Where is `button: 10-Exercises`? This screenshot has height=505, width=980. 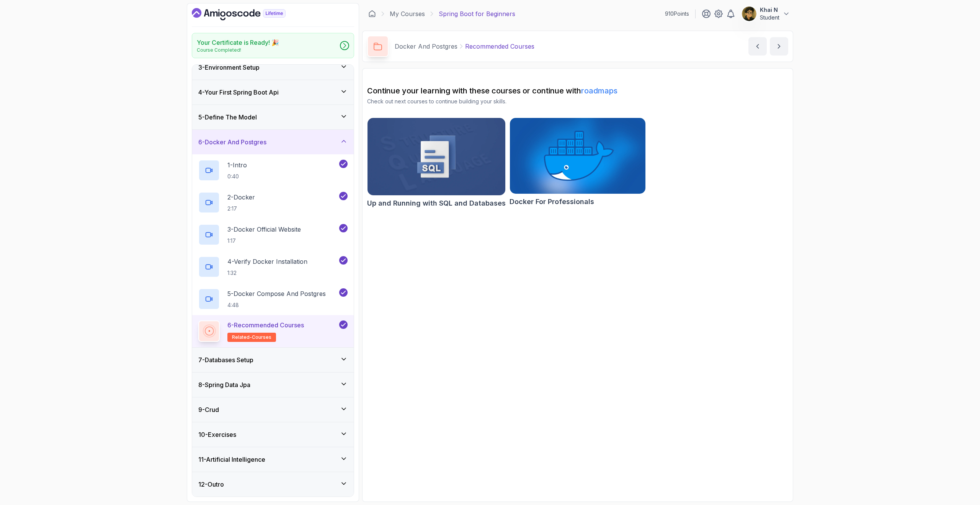
button: 10-Exercises is located at coordinates (273, 435).